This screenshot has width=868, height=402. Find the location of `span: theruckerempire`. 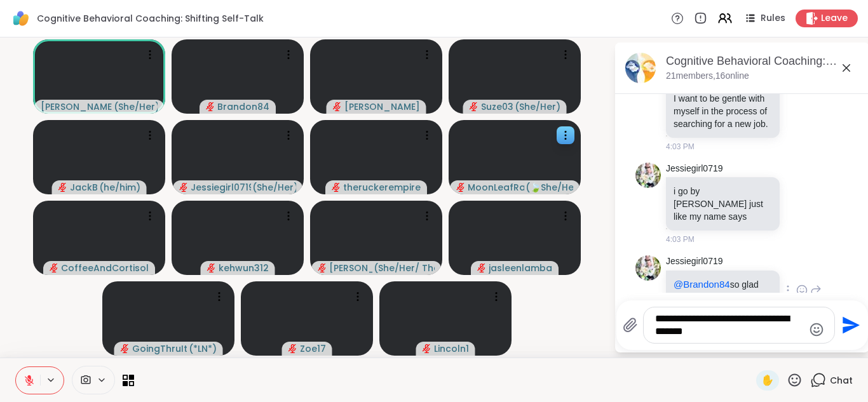

span: theruckerempire is located at coordinates (382, 187).